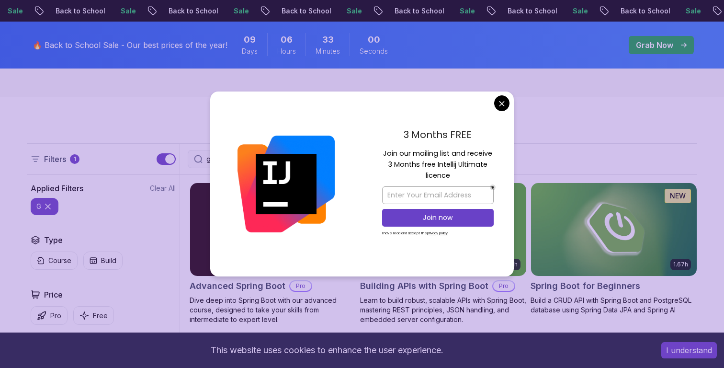 This screenshot has width=724, height=368. Describe the element at coordinates (689, 350) in the screenshot. I see `button: Accept cookies` at that location.